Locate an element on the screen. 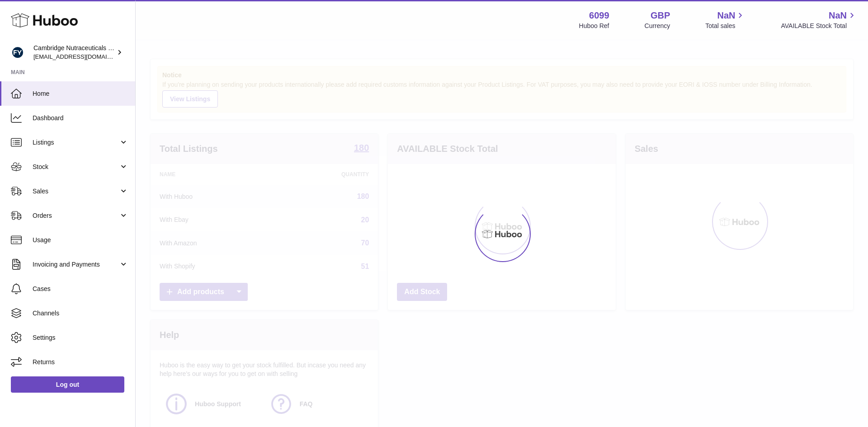 The width and height of the screenshot is (868, 427). span: Orders is located at coordinates (75, 216).